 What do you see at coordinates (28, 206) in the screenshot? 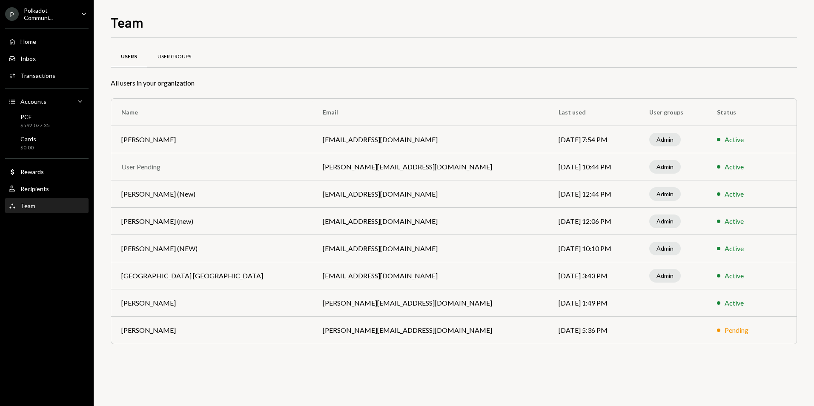
I see `div: Team` at bounding box center [28, 206].